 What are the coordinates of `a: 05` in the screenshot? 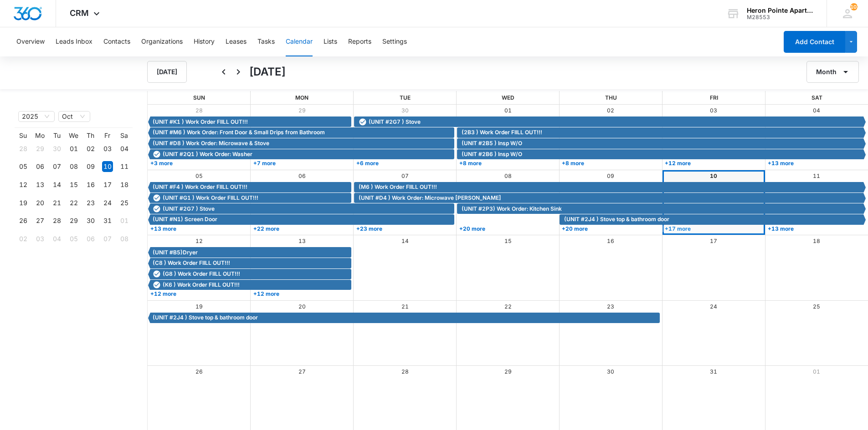 It's located at (200, 176).